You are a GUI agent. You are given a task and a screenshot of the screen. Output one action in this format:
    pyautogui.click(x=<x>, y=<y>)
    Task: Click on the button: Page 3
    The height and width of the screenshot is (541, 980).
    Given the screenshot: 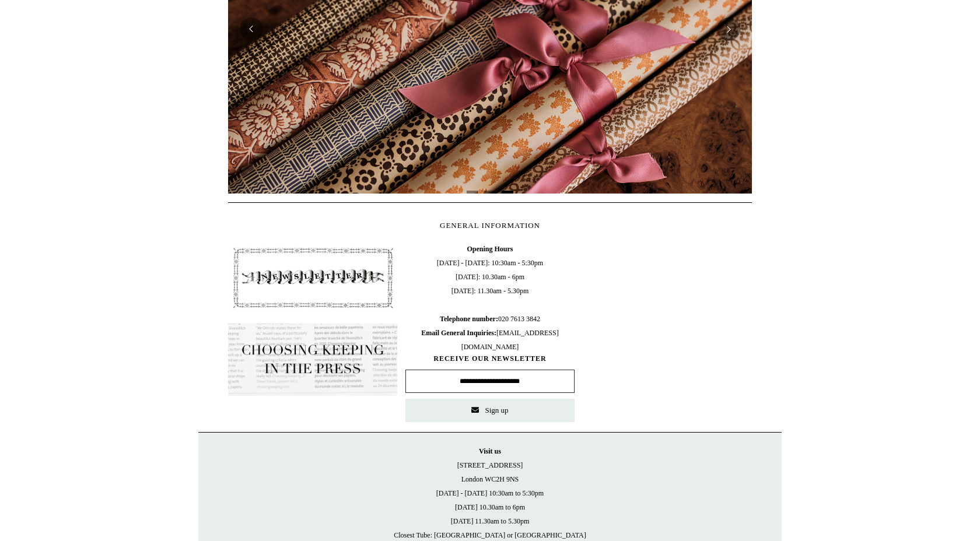 What is the action you would take?
    pyautogui.click(x=508, y=192)
    